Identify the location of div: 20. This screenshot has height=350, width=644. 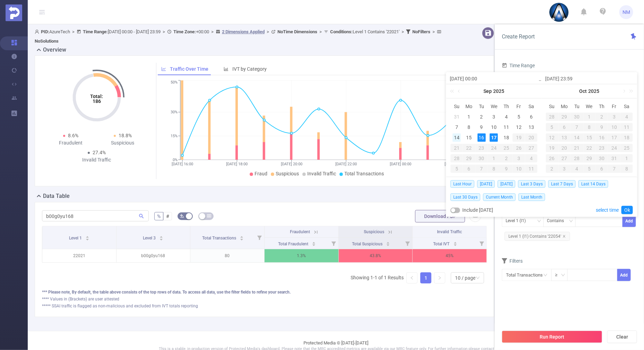
(564, 148).